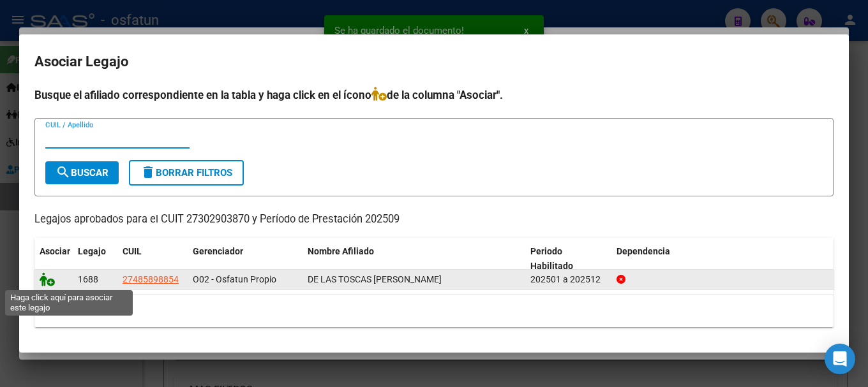 The height and width of the screenshot is (387, 868). What do you see at coordinates (643, 251) in the screenshot?
I see `span: Dependencia` at bounding box center [643, 251].